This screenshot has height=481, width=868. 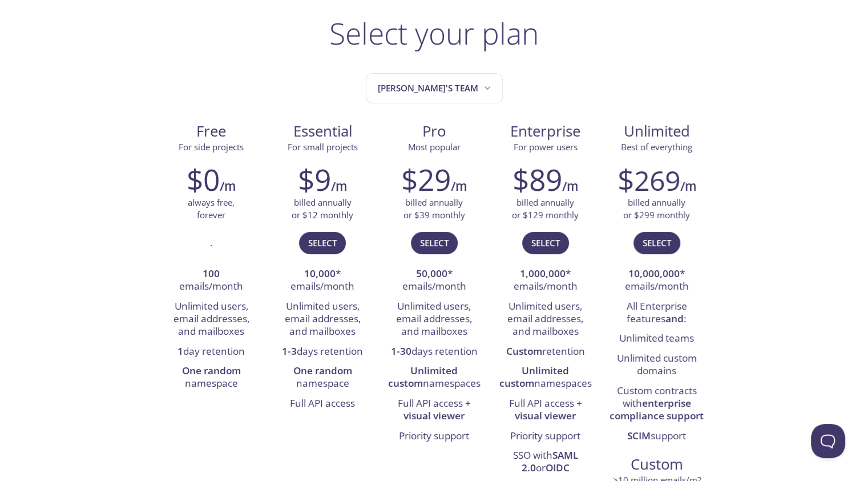 What do you see at coordinates (434, 131) in the screenshot?
I see `span: Pro` at bounding box center [434, 131].